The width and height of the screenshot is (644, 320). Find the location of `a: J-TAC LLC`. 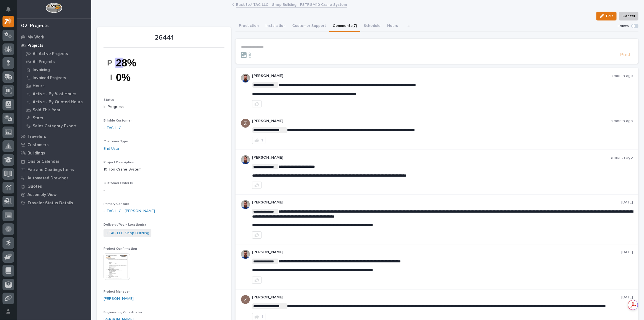

a: J-TAC LLC is located at coordinates (112, 128).